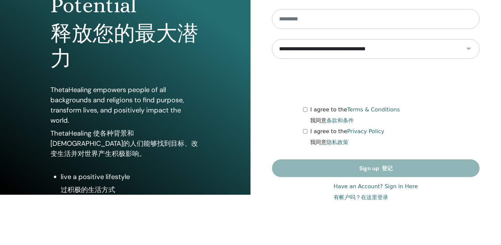 The image size is (501, 245). What do you see at coordinates (365, 131) in the screenshot?
I see `a: Privacy Policy` at bounding box center [365, 131].